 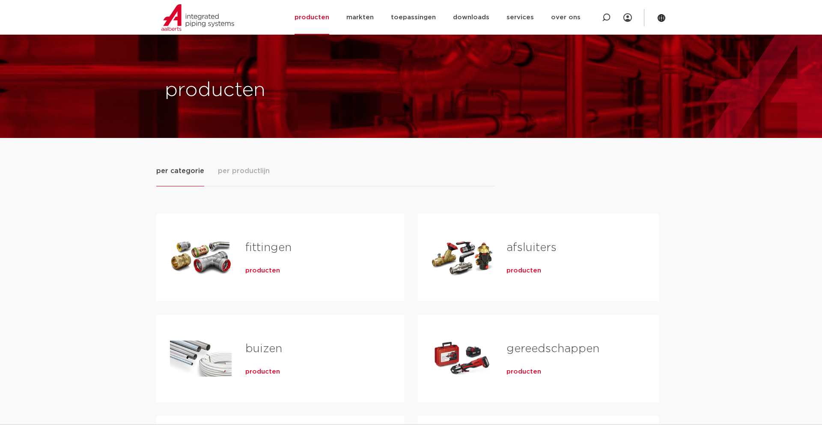 I want to click on span: per categorie, so click(x=180, y=171).